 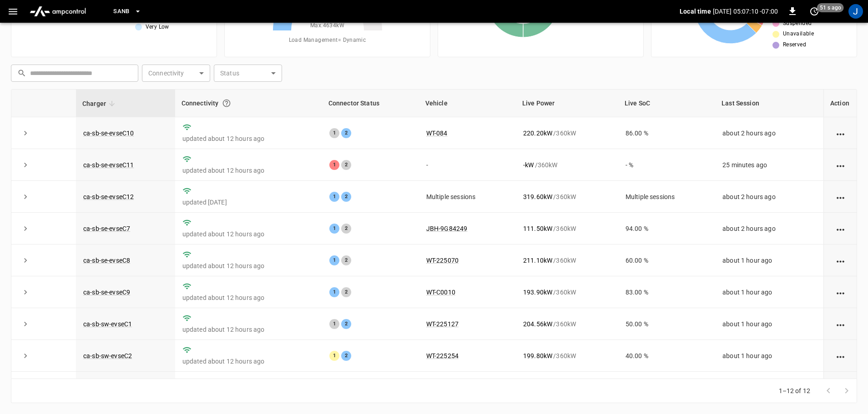 What do you see at coordinates (58, 12) in the screenshot?
I see `img: ampcontrol.io logo` at bounding box center [58, 12].